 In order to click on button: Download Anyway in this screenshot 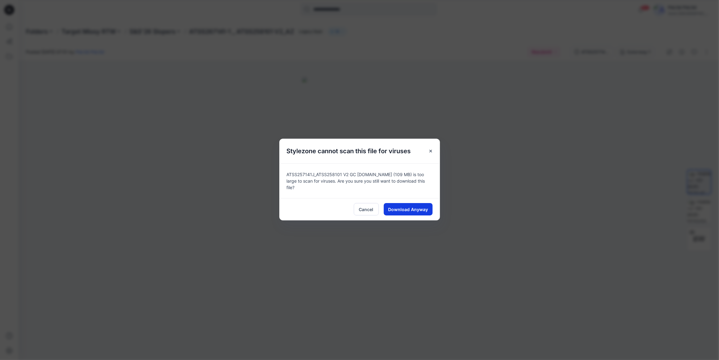, I will do `click(408, 209)`.